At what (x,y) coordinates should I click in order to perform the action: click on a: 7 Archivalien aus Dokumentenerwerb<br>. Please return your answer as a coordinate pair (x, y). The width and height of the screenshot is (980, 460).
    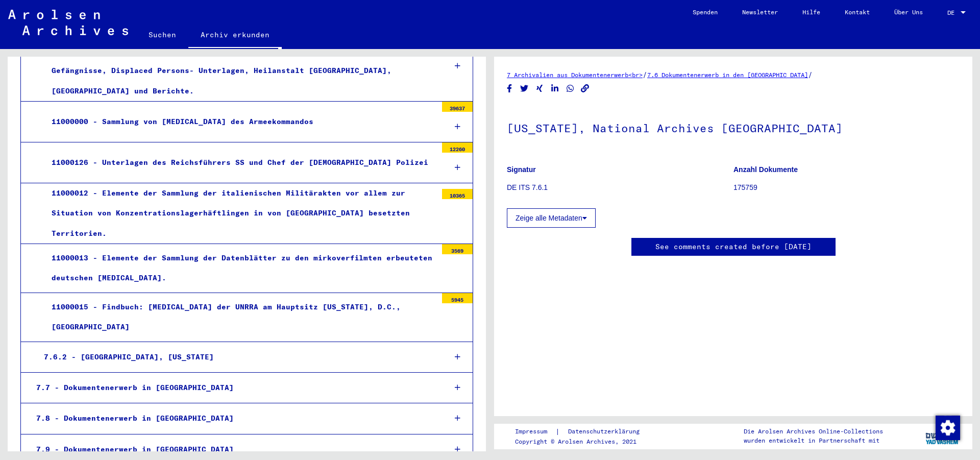
    Looking at the image, I should click on (575, 74).